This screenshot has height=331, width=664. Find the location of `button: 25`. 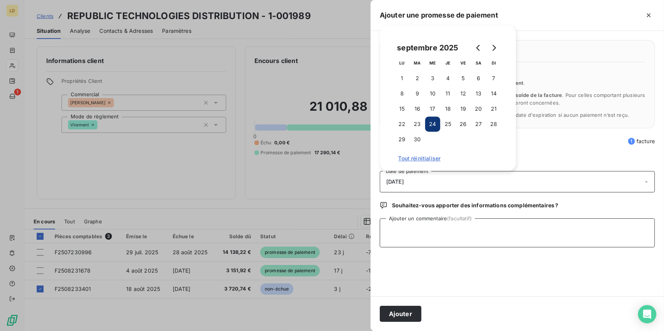

button: 25 is located at coordinates (448, 124).